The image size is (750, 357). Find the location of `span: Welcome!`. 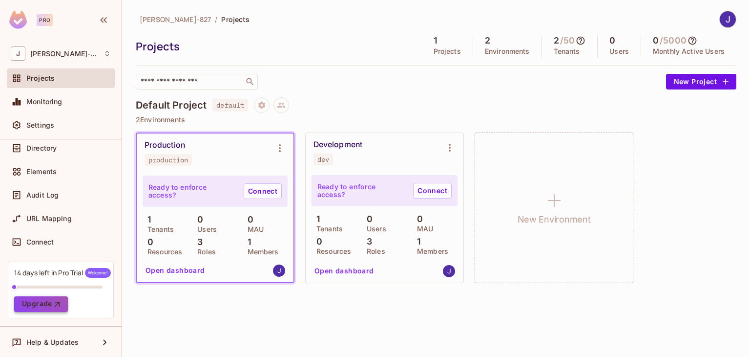

span: Welcome! is located at coordinates (98, 273).